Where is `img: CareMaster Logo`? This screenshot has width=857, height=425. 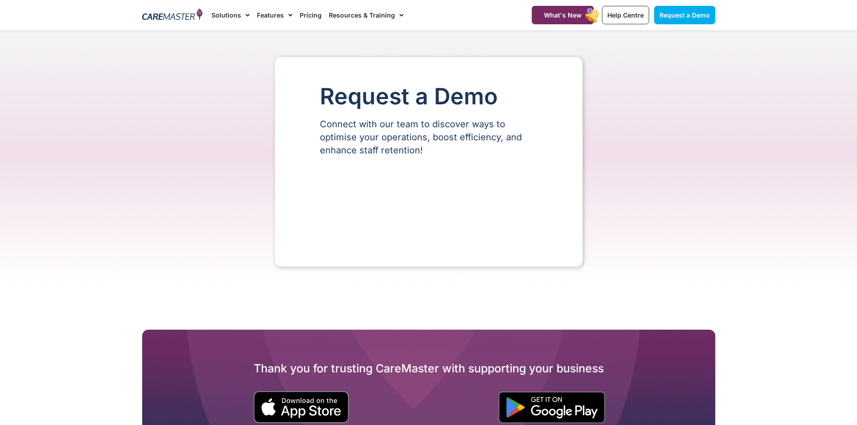
img: CareMaster Logo is located at coordinates (172, 15).